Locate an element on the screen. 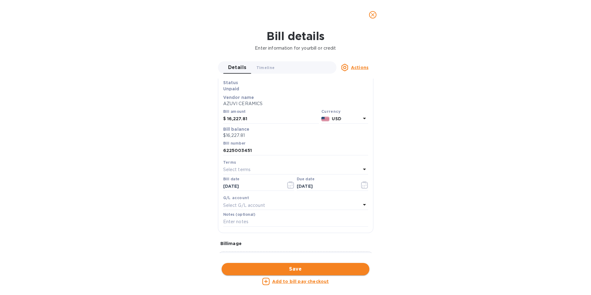 Image resolution: width=591 pixels, height=295 pixels. label: Bill date is located at coordinates (231, 179).